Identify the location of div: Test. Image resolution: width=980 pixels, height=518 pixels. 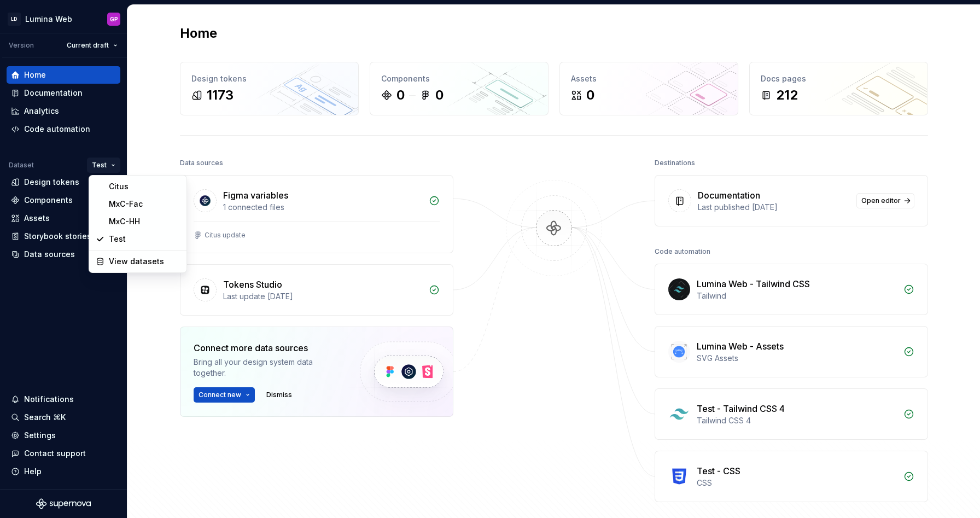
(145, 239).